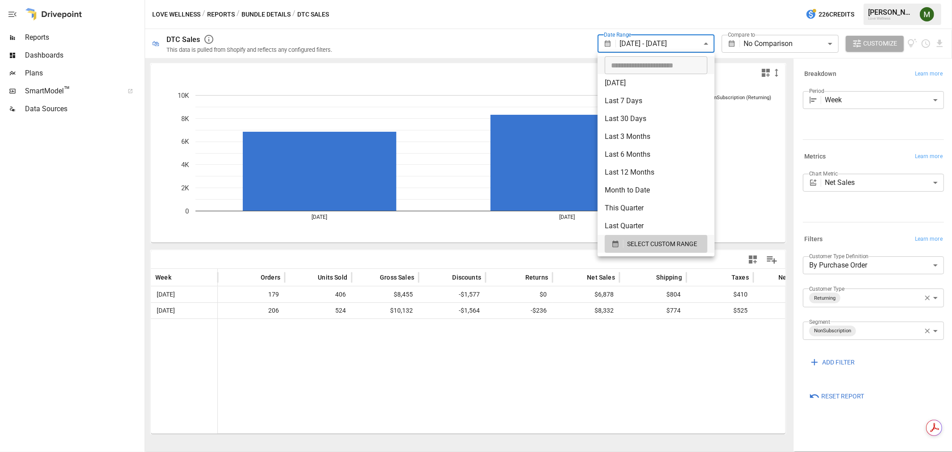  I want to click on li: Month to Date, so click(656, 190).